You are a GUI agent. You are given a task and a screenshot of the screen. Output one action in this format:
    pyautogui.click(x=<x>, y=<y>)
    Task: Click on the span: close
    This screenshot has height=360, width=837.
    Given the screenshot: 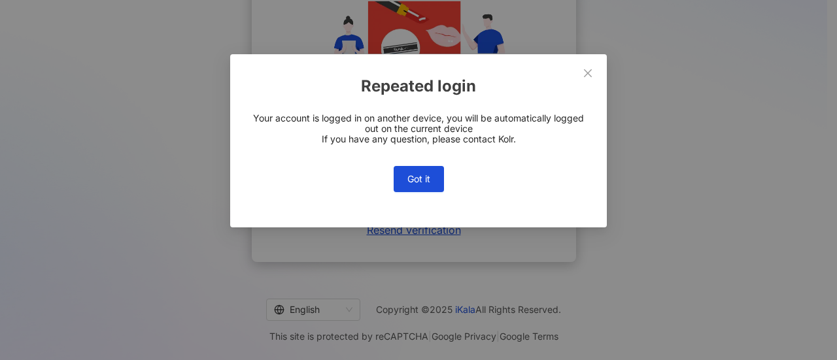 What is the action you would take?
    pyautogui.click(x=588, y=73)
    